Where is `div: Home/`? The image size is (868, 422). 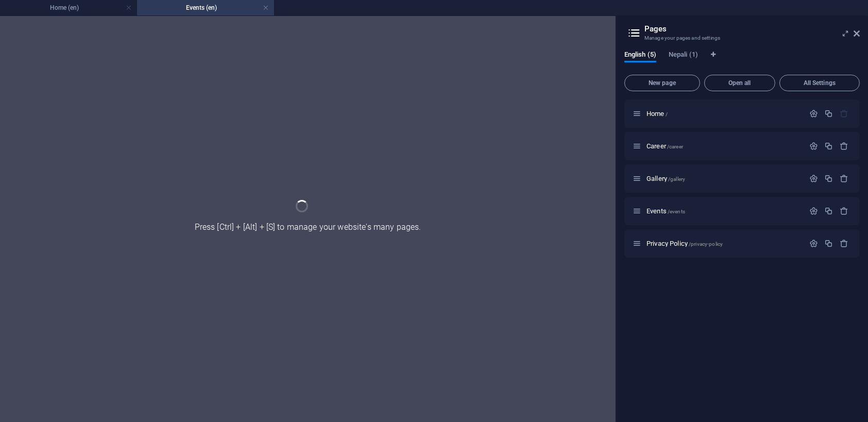 div: Home/ is located at coordinates (723, 114).